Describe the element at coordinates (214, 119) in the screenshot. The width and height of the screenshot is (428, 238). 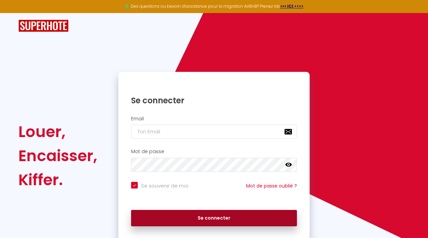
I see `h2: Email` at that location.